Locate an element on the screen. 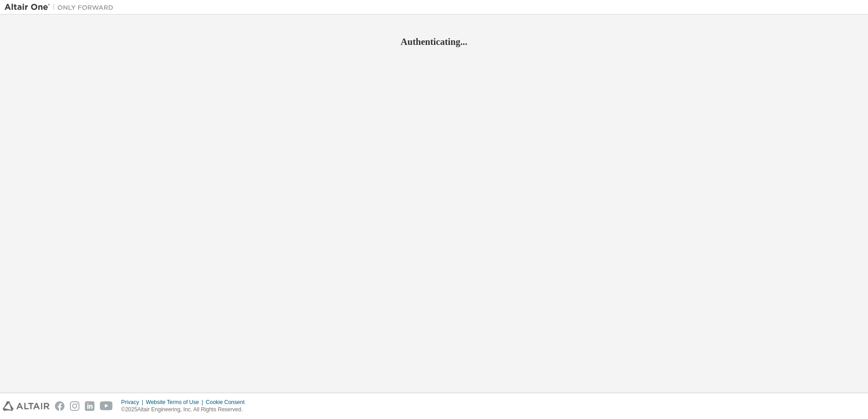  h2: Authenticating... is located at coordinates (434, 42).